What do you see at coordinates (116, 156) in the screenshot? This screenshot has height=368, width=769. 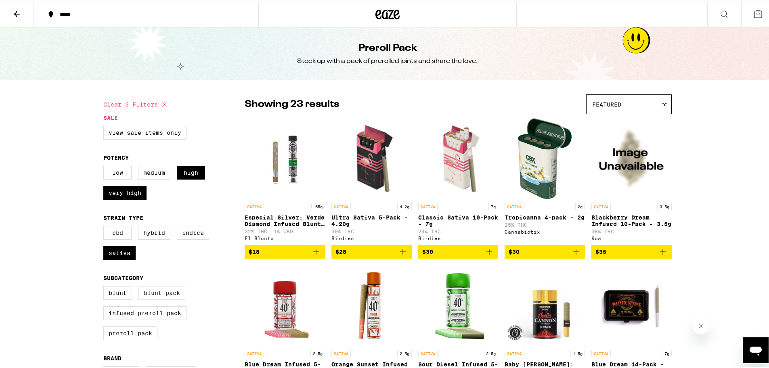 I see `legend: Potency` at bounding box center [116, 156].